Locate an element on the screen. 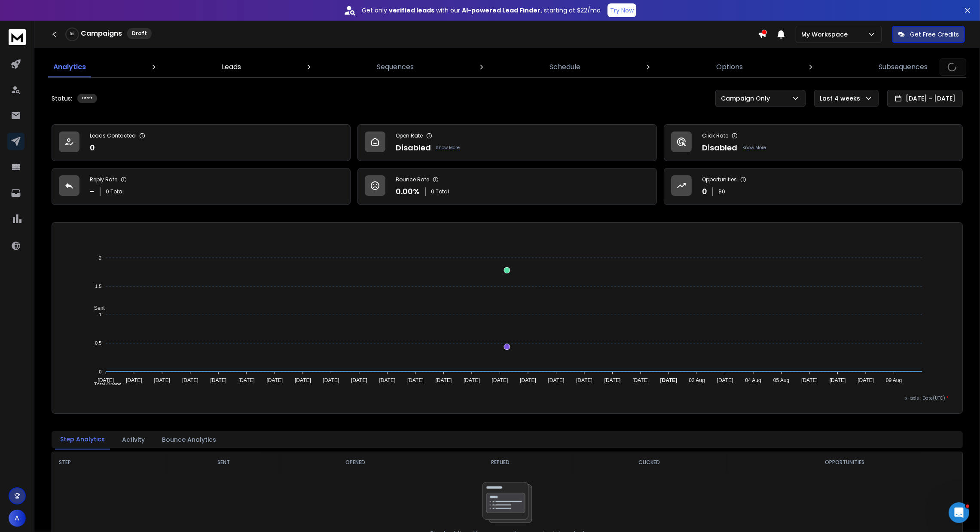  p: Try Now is located at coordinates (621, 10).